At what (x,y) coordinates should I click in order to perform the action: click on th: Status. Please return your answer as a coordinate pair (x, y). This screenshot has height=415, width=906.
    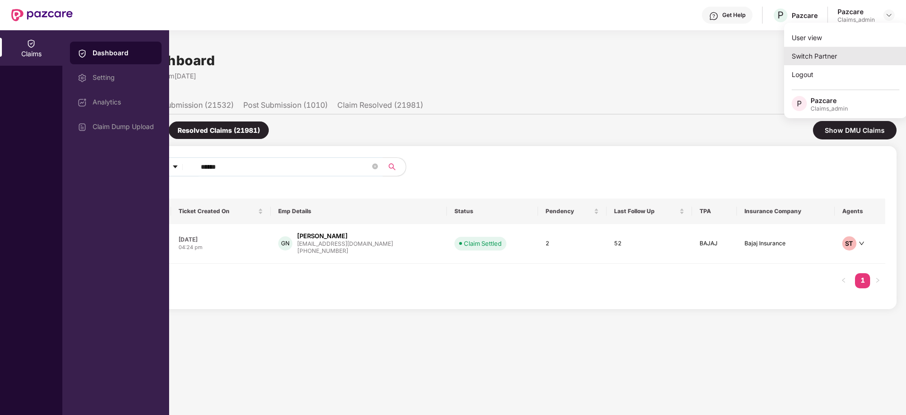
    Looking at the image, I should click on (492, 211).